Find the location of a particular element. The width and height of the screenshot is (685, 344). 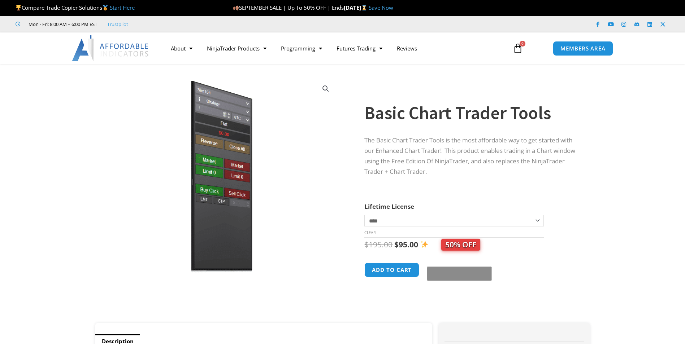

span: SEPTEMBER SALE | Up To 50% OFF | Ends is located at coordinates (288, 8).